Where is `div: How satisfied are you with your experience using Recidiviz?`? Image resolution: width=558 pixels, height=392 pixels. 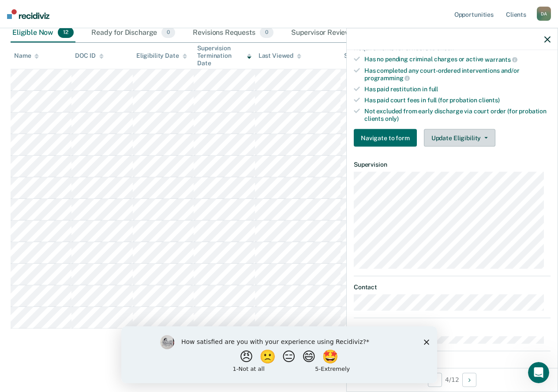 div: How satisfied are you with your experience using Recidiviz? is located at coordinates (162, 15).